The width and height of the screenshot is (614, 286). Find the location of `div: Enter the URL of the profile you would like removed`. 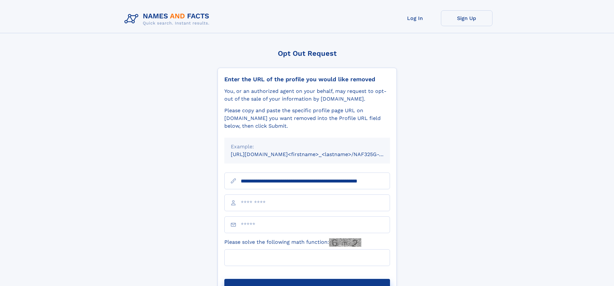

div: Enter the URL of the profile you would like removed is located at coordinates (307, 79).